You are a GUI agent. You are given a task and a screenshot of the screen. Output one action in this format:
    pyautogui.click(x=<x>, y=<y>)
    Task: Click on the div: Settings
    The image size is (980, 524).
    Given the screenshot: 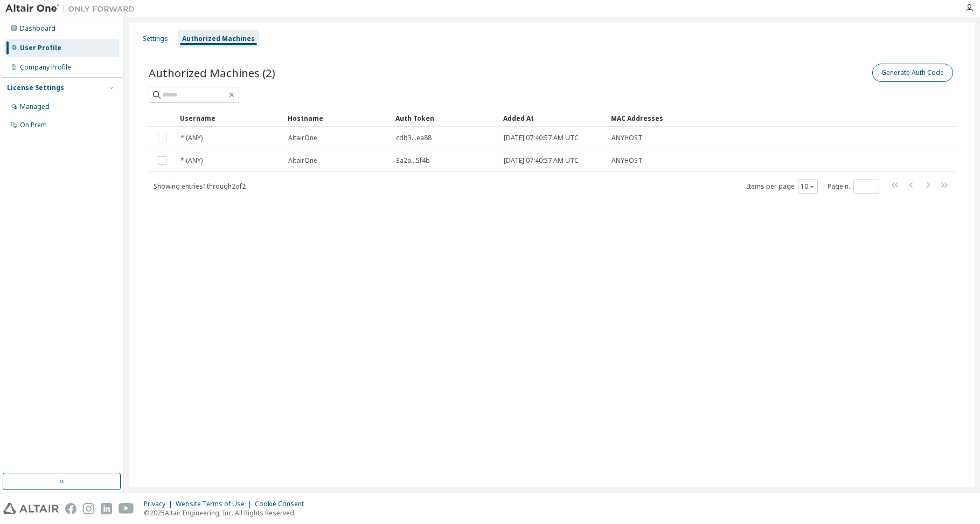 What is the action you would take?
    pyautogui.click(x=155, y=39)
    